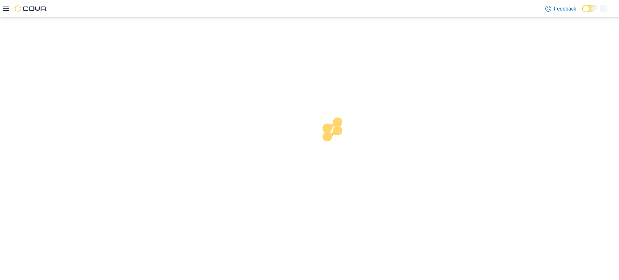  What do you see at coordinates (565, 9) in the screenshot?
I see `span: Feedback` at bounding box center [565, 9].